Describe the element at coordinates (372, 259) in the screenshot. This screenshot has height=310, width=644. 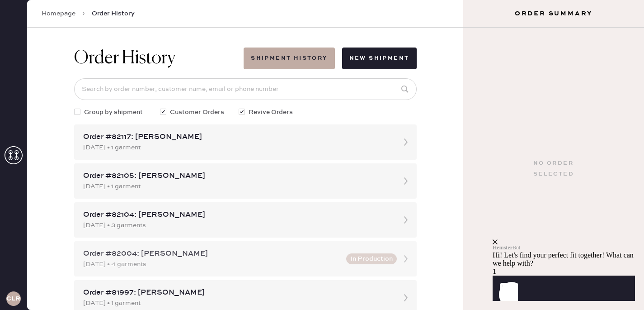
I see `button: In Production` at that location.